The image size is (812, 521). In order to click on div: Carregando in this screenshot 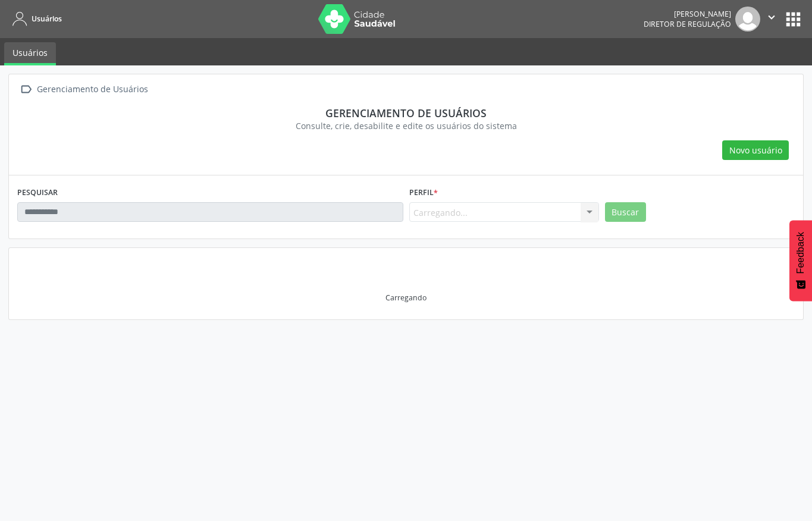, I will do `click(406, 298)`.